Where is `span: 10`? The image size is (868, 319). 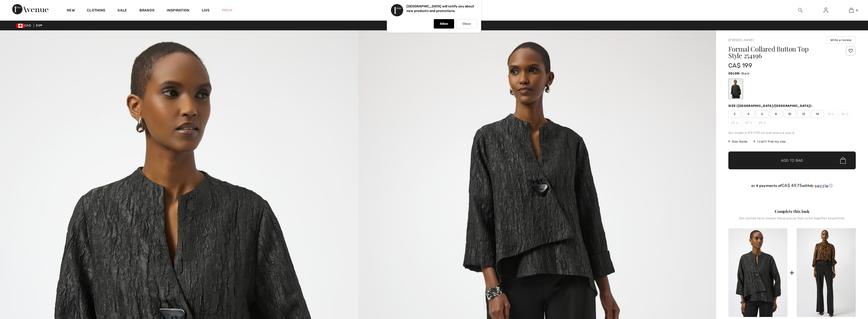
span: 10 is located at coordinates (790, 114).